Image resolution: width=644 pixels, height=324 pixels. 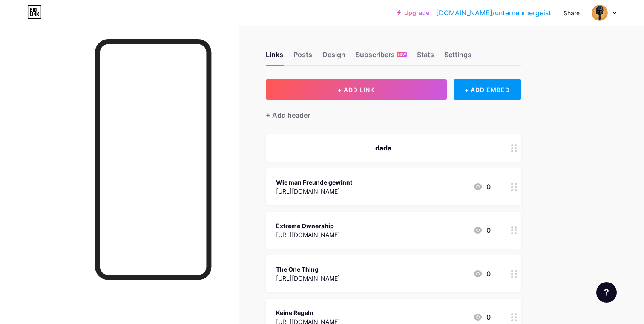 I want to click on div: Stats, so click(x=426, y=57).